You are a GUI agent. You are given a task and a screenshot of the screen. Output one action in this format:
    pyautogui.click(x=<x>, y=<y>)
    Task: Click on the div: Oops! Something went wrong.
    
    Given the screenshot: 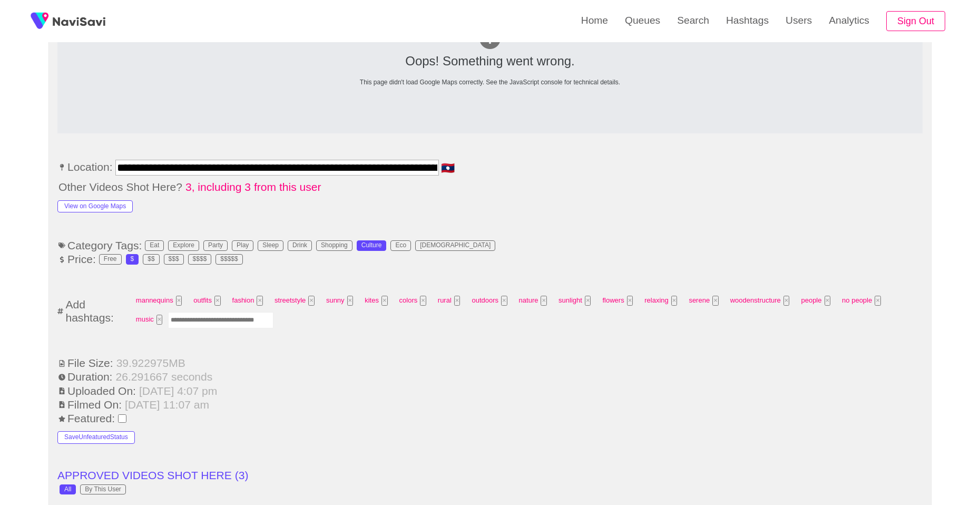 What is the action you would take?
    pyautogui.click(x=490, y=61)
    